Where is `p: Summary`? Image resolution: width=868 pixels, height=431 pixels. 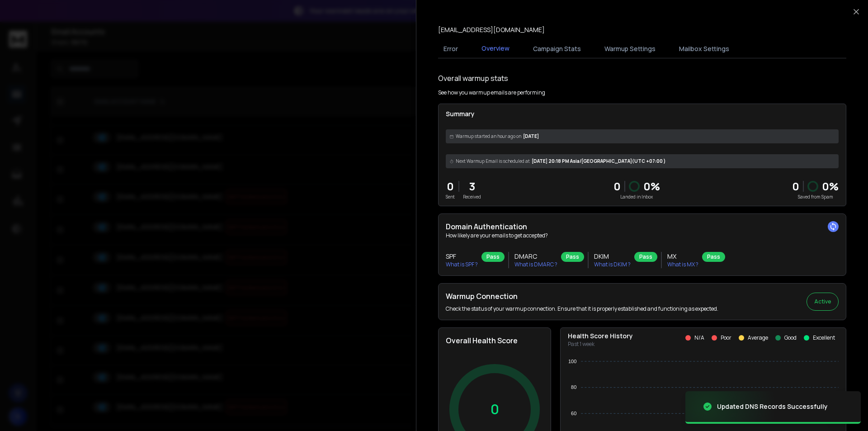 p: Summary is located at coordinates (642, 114).